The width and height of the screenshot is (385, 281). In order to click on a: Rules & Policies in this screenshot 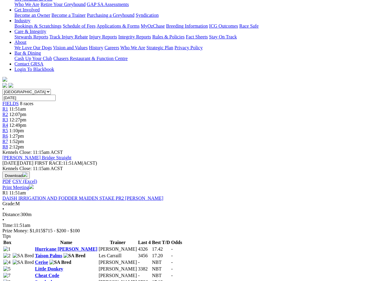, I will do `click(169, 37)`.